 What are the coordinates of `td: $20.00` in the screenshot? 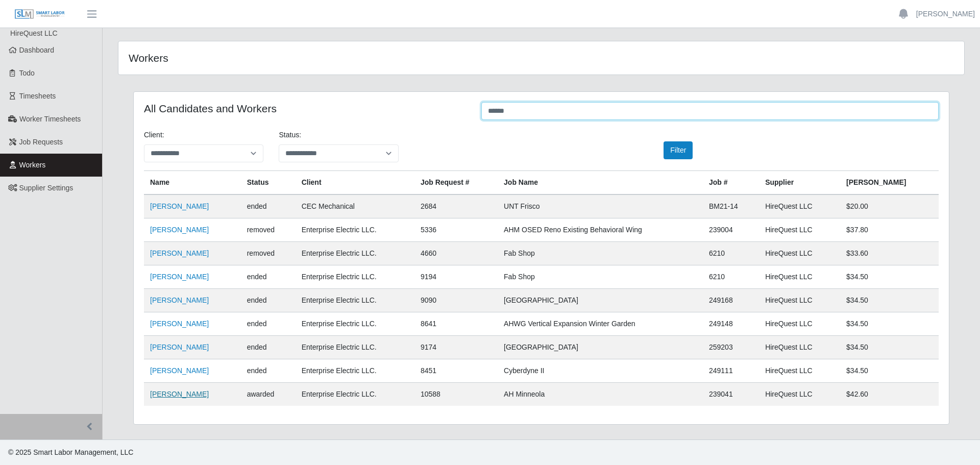 It's located at (889, 206).